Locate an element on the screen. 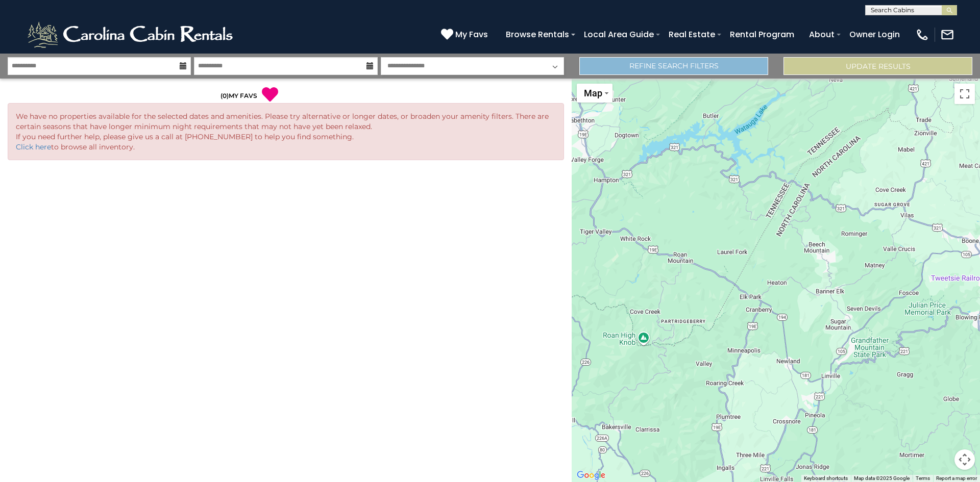 The width and height of the screenshot is (980, 482). span: 0 is located at coordinates (225, 96).